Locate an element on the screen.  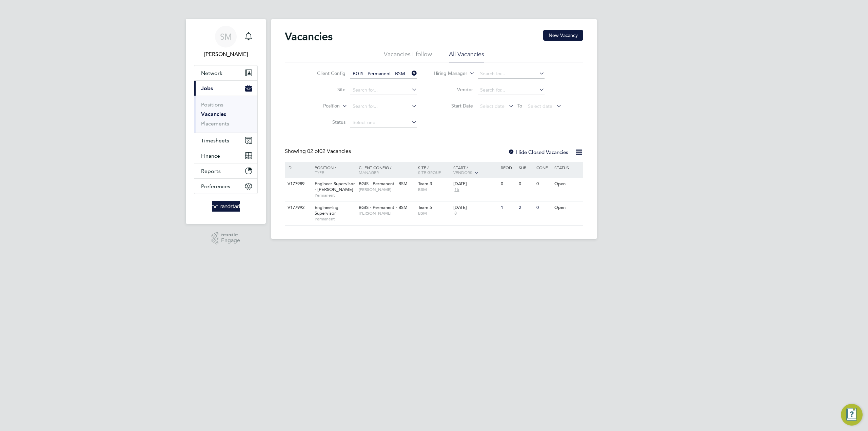
a: Go to home page is located at coordinates (226, 206).